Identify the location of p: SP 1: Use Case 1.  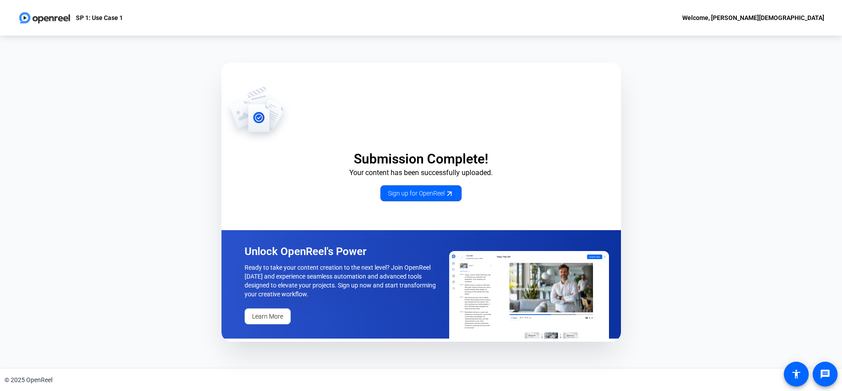
(99, 18).